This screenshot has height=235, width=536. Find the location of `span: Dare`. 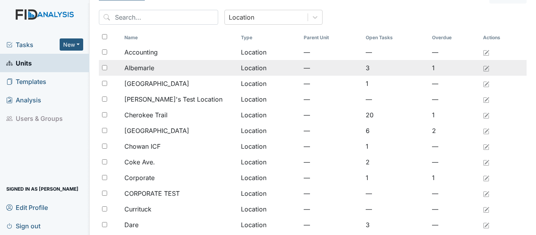

span: Dare is located at coordinates (131, 225).